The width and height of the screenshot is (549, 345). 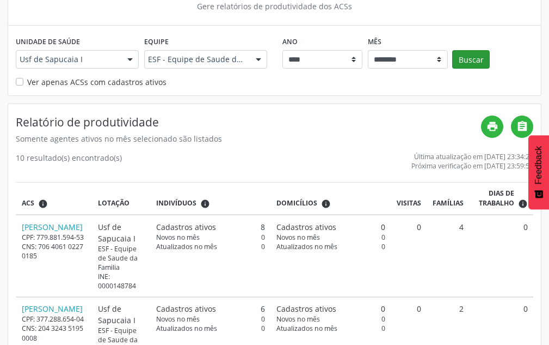 What do you see at coordinates (493, 126) in the screenshot?
I see `i: print` at bounding box center [493, 126].